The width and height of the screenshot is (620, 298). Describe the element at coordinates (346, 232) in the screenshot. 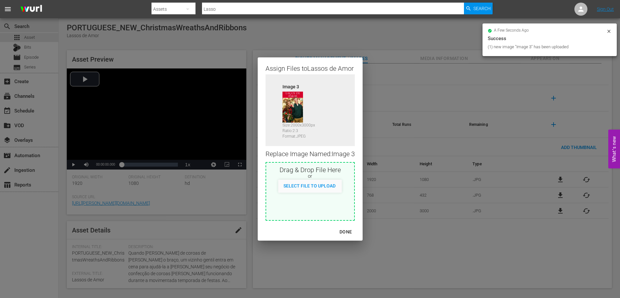

I see `button: DONE` at that location.